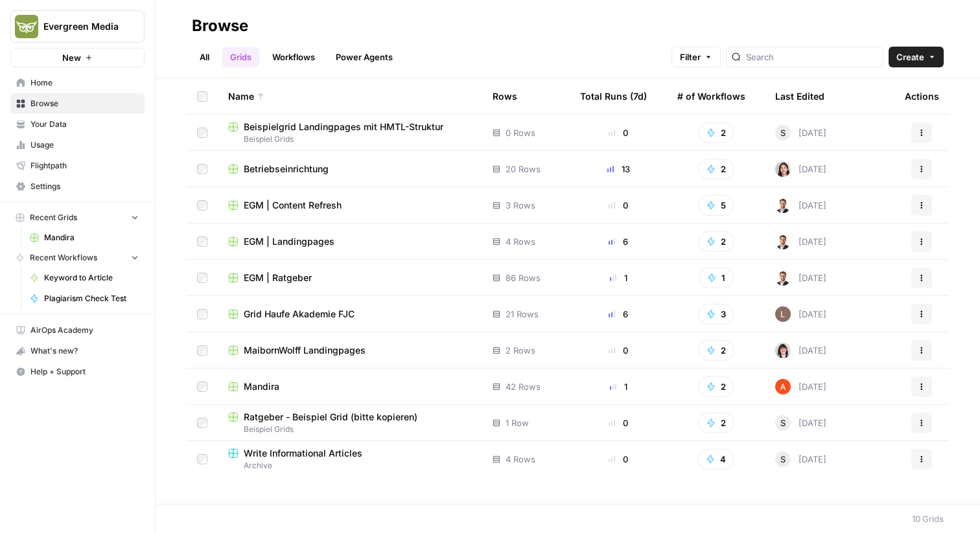 The width and height of the screenshot is (980, 533). Describe the element at coordinates (77, 351) in the screenshot. I see `button: What's new?` at that location.